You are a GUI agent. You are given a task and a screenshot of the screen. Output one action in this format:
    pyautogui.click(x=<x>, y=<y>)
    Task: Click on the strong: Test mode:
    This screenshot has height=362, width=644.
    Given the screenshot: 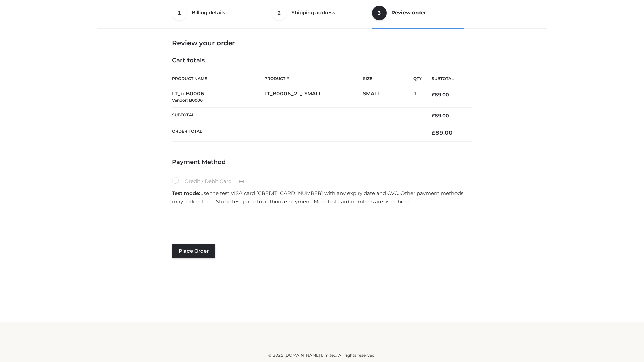 What is the action you would take?
    pyautogui.click(x=186, y=193)
    